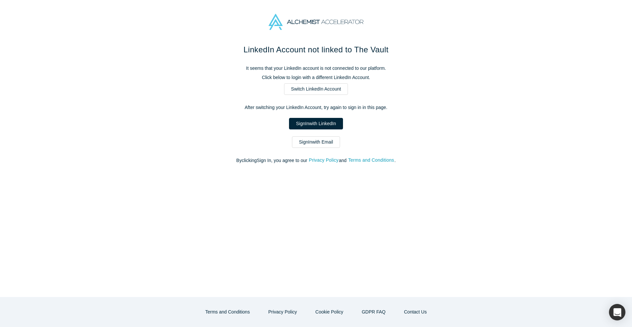  What do you see at coordinates (316, 22) in the screenshot?
I see `img: Alchemist Accelerator Logo` at bounding box center [316, 22].